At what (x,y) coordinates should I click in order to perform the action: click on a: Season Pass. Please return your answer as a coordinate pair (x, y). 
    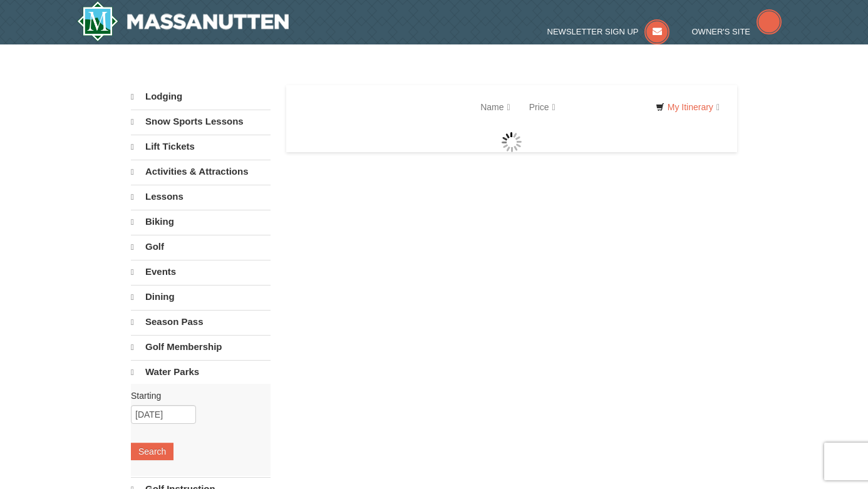
    Looking at the image, I should click on (200, 322).